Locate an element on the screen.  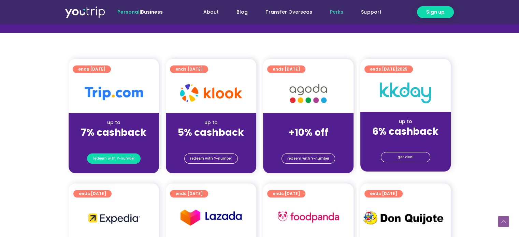
strong: +10% off is located at coordinates (308, 132).